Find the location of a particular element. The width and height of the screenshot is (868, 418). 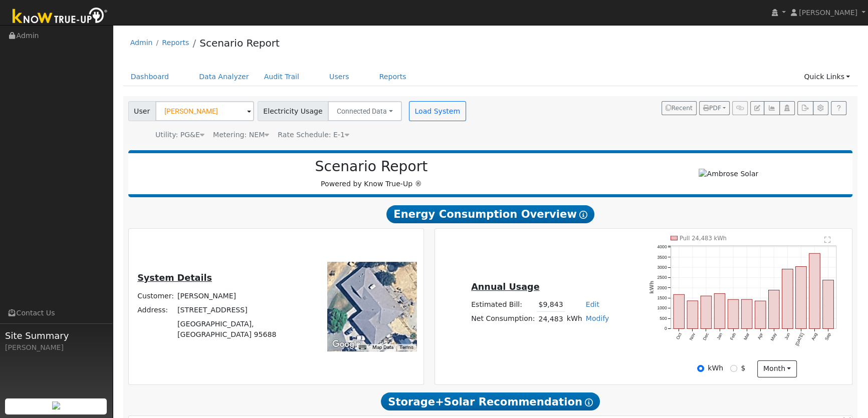

td: Customer: is located at coordinates (156, 296).